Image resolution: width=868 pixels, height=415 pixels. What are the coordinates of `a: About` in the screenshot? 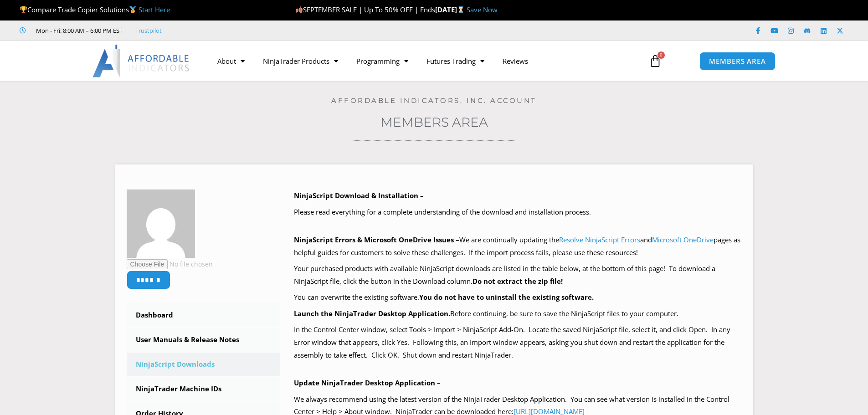 It's located at (231, 61).